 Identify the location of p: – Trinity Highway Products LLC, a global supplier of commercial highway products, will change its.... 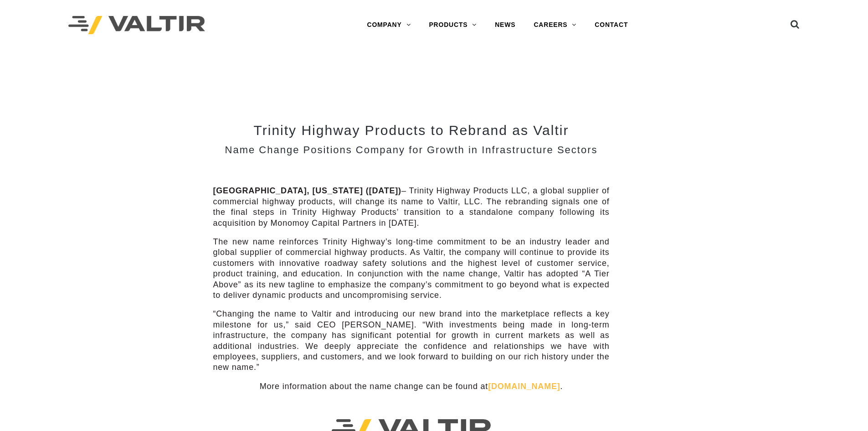
(411, 207).